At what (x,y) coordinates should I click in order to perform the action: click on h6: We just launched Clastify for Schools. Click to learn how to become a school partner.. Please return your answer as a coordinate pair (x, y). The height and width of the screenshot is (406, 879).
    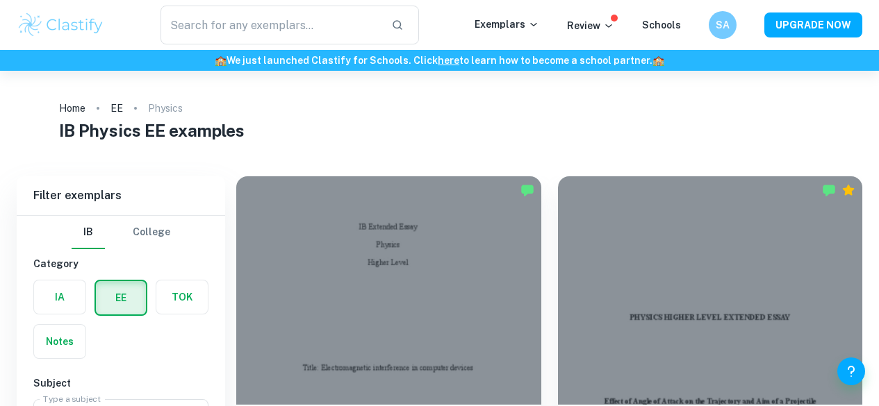
    Looking at the image, I should click on (439, 60).